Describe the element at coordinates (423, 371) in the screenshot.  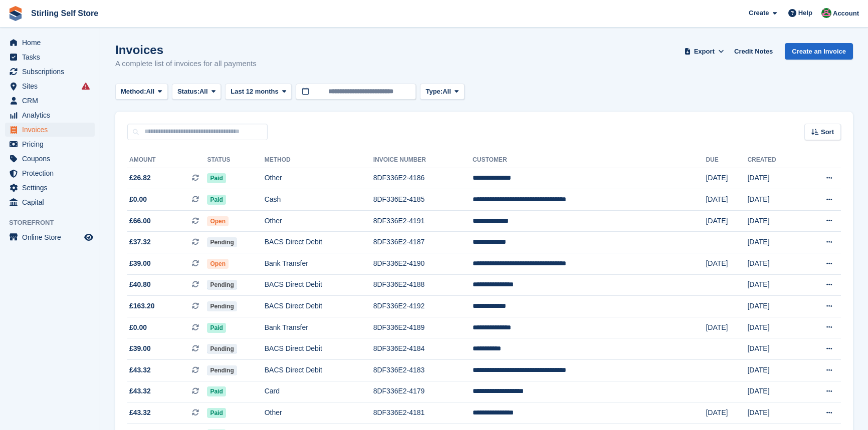
I see `td: 8DF336E2-4183` at that location.